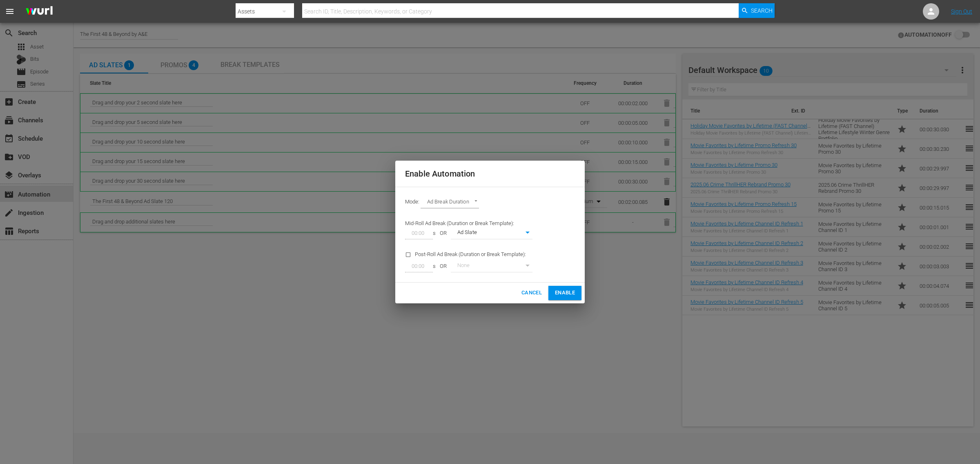 This screenshot has height=464, width=980. What do you see at coordinates (490, 203) in the screenshot?
I see `div: Mode:` at bounding box center [490, 203].